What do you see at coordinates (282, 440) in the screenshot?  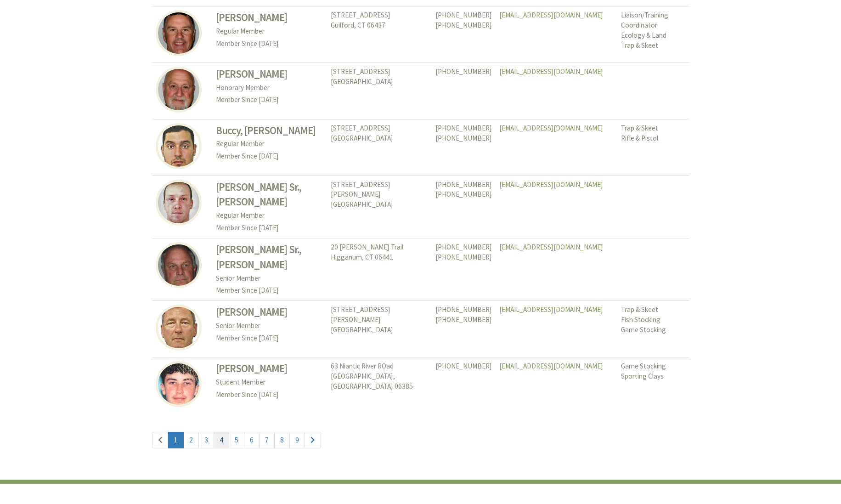 I see `a: 8` at bounding box center [282, 440].